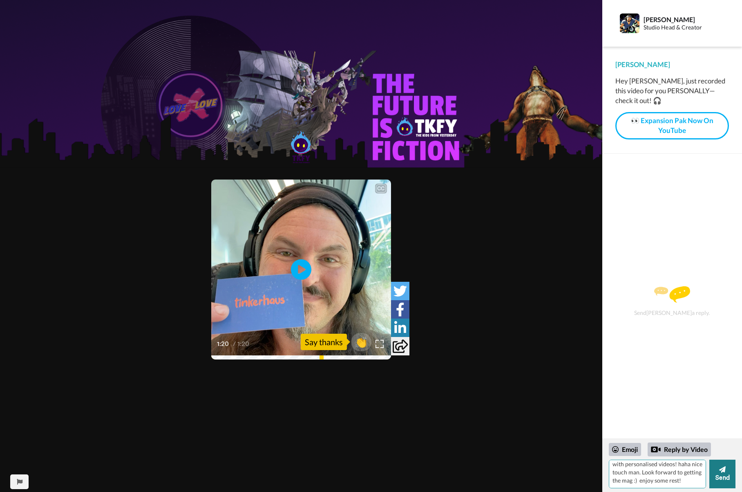 The height and width of the screenshot is (492, 742). What do you see at coordinates (301, 147) in the screenshot?
I see `img: 830a9515-150b-4b95-bbc4-8f1d9423944a` at bounding box center [301, 147].